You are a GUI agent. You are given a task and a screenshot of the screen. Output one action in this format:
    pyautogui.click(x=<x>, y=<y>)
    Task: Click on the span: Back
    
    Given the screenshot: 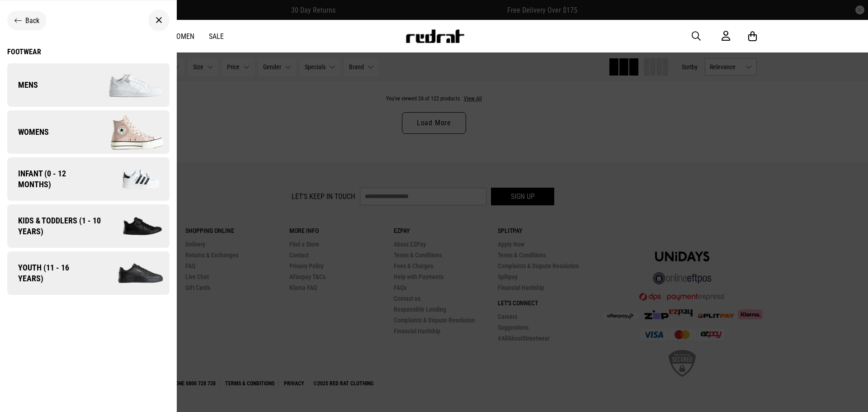 What is the action you would take?
    pyautogui.click(x=32, y=21)
    